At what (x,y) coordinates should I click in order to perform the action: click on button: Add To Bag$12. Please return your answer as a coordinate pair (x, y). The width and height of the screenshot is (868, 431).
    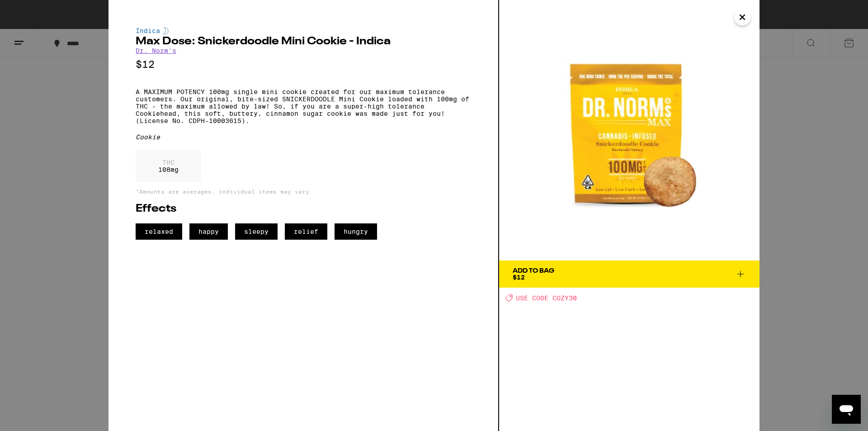
    Looking at the image, I should click on (630, 274).